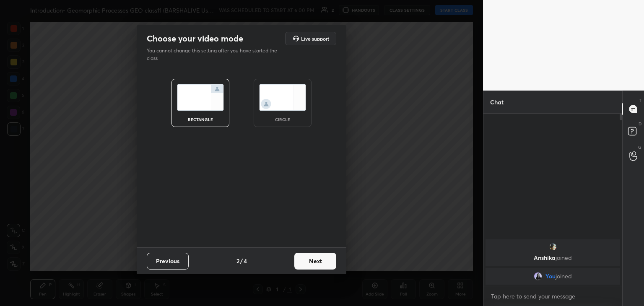 The width and height of the screenshot is (644, 306). I want to click on div: rectangle, so click(200, 120).